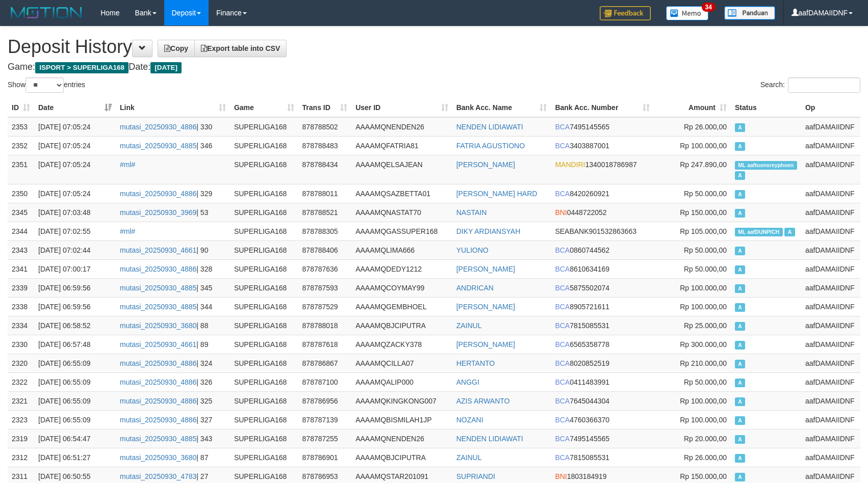  What do you see at coordinates (687, 14) in the screenshot?
I see `img: Button%20Memo.svg` at bounding box center [687, 14].